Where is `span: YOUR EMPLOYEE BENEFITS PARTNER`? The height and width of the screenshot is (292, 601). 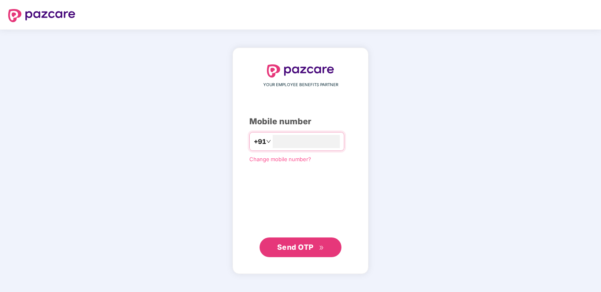 span: YOUR EMPLOYEE BENEFITS PARTNER is located at coordinates (301, 85).